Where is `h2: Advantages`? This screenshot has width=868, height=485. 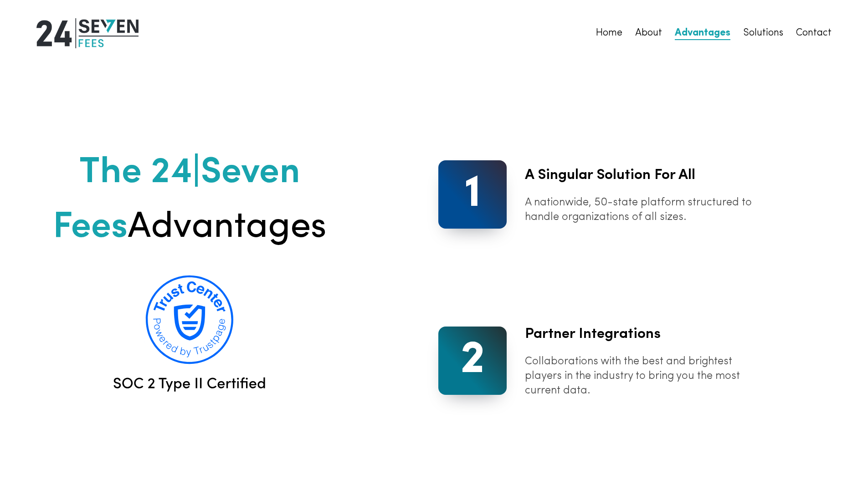
h2: Advantages is located at coordinates (190, 200).